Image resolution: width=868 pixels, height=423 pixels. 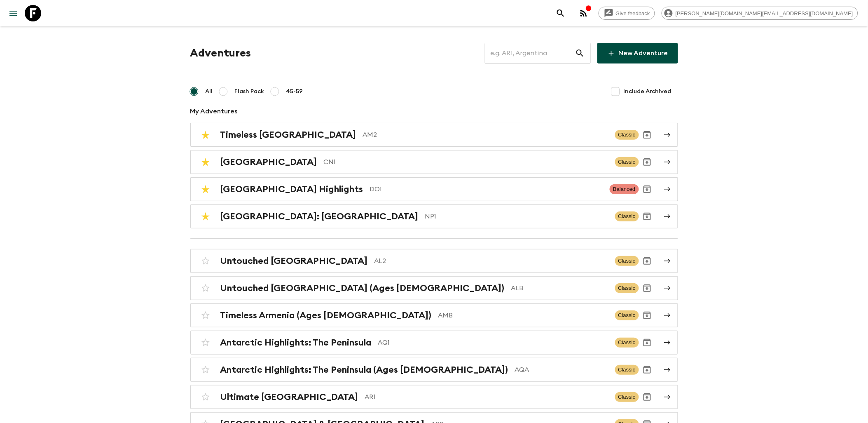 I want to click on p: AL2, so click(x=491, y=261).